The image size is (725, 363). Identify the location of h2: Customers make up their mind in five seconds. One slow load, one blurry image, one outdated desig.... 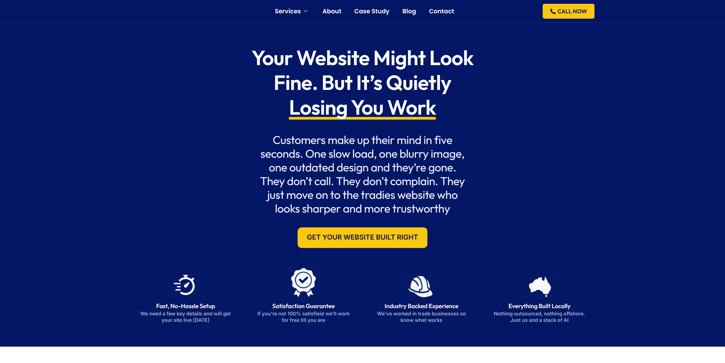
(363, 174).